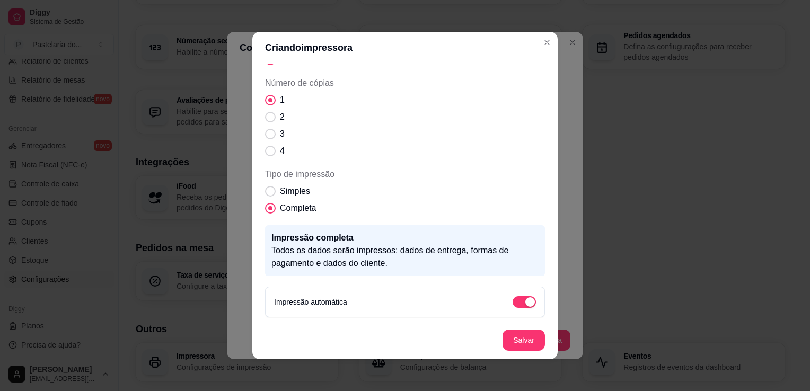 This screenshot has width=810, height=391. What do you see at coordinates (547, 42) in the screenshot?
I see `button: Close` at bounding box center [547, 42].